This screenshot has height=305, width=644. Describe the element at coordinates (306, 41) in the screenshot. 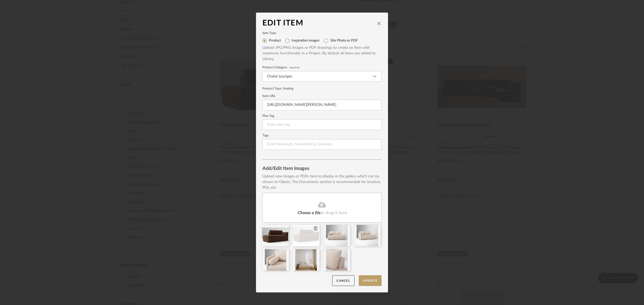

I see `label: Inspiration Images` at that location.